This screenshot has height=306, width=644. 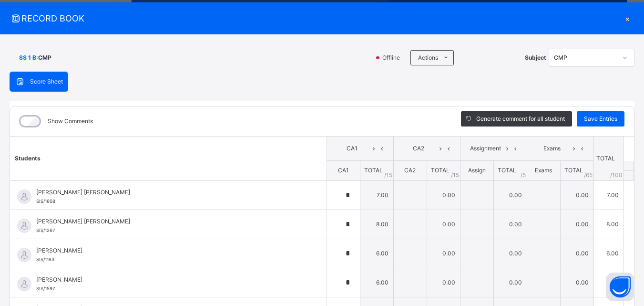 I want to click on div: CMP, so click(x=585, y=58).